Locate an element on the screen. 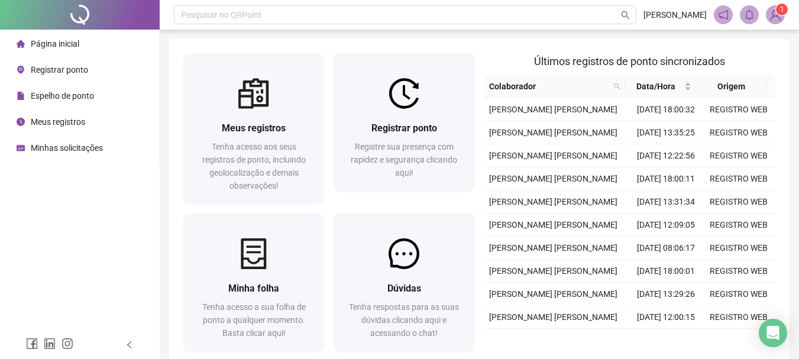 The image size is (799, 359). span: file is located at coordinates (21, 96).